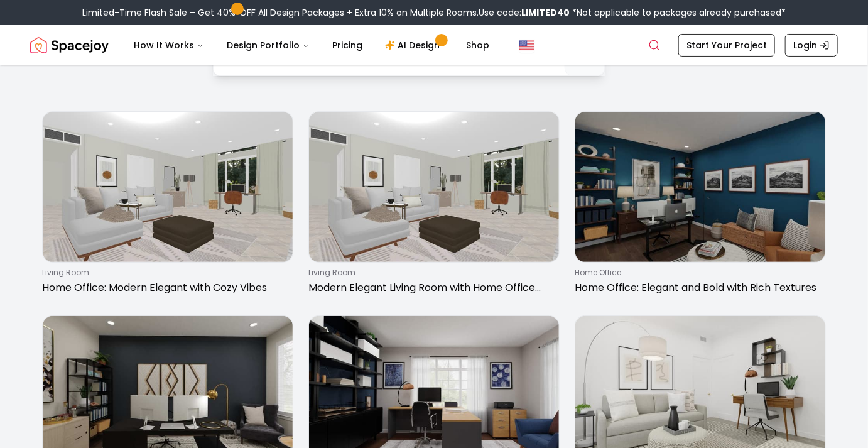 This screenshot has height=448, width=868. Describe the element at coordinates (545, 13) in the screenshot. I see `b: LIMITED40` at that location.